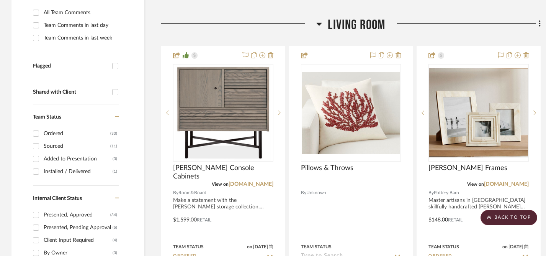  What do you see at coordinates (223, 113) in the screenshot?
I see `img: Adrian Console Cabinets` at bounding box center [223, 113].